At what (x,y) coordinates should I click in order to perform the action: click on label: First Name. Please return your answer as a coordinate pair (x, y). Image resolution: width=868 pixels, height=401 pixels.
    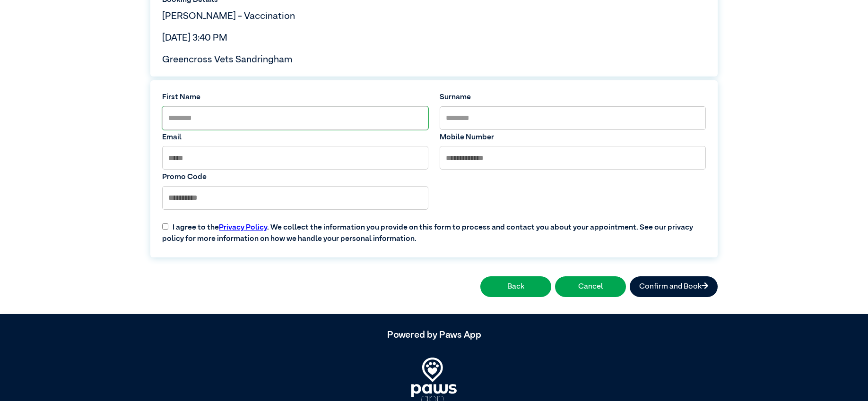
    Looking at the image, I should click on (295, 98).